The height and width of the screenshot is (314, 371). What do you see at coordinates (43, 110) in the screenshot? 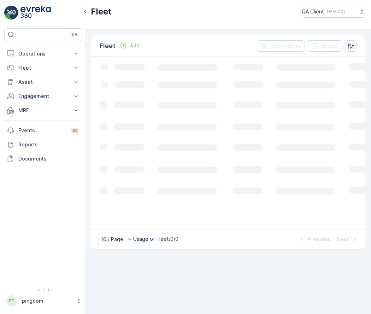
I see `button: MRF` at bounding box center [43, 110].